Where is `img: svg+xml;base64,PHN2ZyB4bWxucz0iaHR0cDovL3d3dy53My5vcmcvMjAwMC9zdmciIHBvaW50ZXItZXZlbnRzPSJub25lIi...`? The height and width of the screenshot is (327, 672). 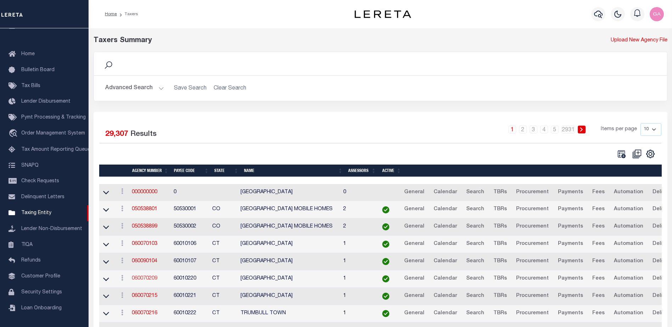
img: svg+xml;base64,PHN2ZyB4bWxucz0iaHR0cDovL3d3dy53My5vcmcvMjAwMC9zdmciIHBvaW50ZXItZXZlbnRzPSJub25lIi... is located at coordinates (657, 14).